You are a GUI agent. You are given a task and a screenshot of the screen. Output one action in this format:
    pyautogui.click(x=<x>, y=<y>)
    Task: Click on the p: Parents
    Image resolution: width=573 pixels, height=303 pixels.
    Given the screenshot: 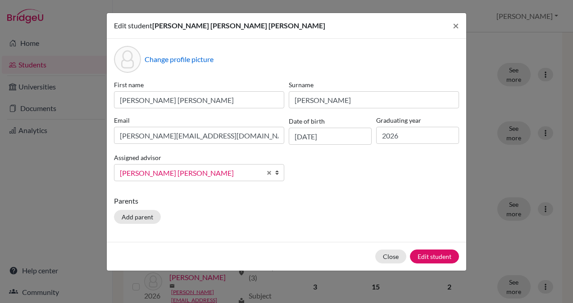 What is the action you would take?
    pyautogui.click(x=286, y=201)
    